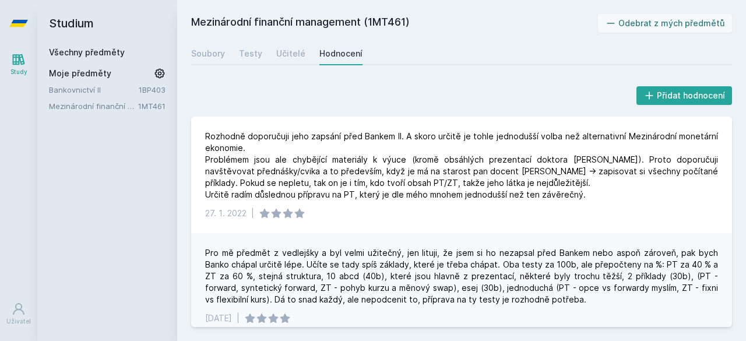 The height and width of the screenshot is (341, 746). What do you see at coordinates (93, 106) in the screenshot?
I see `a: Mezinárodní finanční management` at bounding box center [93, 106].